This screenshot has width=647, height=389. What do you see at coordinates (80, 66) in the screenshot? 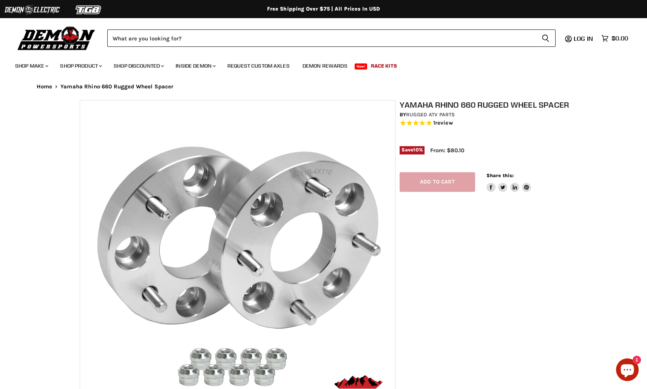
I see `a: Shop Product` at bounding box center [80, 66].